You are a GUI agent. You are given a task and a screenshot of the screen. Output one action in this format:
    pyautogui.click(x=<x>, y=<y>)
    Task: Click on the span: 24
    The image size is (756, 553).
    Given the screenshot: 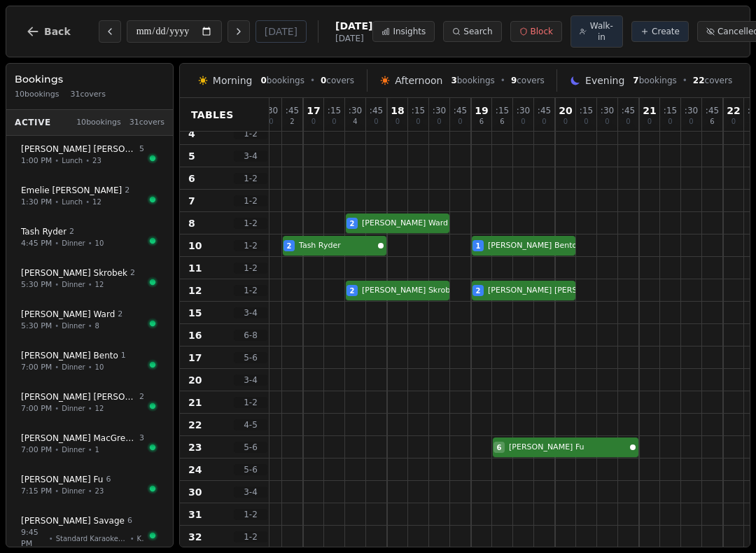 What is the action you would take?
    pyautogui.click(x=195, y=470)
    